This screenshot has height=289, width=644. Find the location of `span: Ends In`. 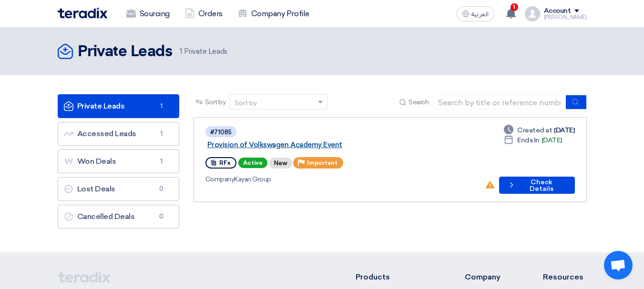

span: Ends In is located at coordinates (528, 140).